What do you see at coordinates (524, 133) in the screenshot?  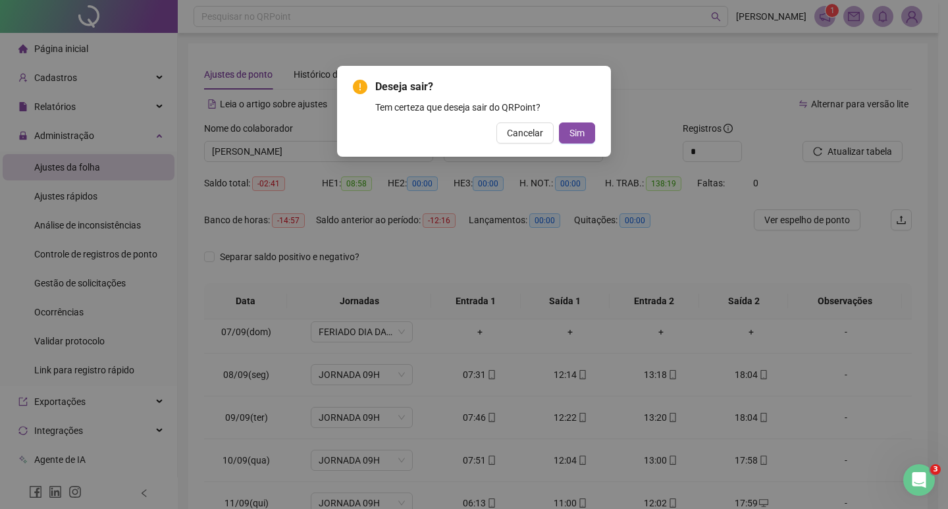 I see `button: Cancelar` at bounding box center [524, 133].